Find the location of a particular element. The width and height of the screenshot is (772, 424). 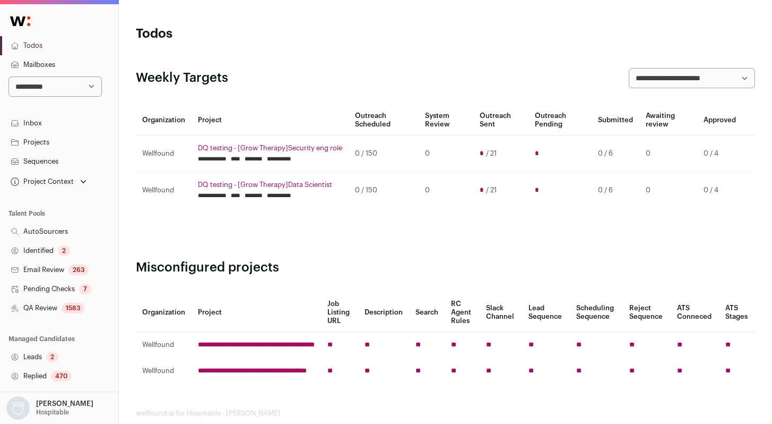

th: Awaiting review is located at coordinates (668, 120).